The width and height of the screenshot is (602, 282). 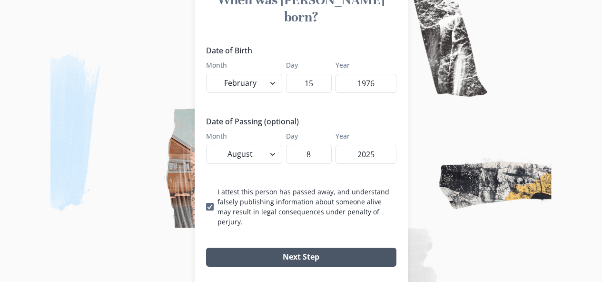 I want to click on p: I attest this person has passed away, and understand falsely publishing information about someone..., so click(x=307, y=207).